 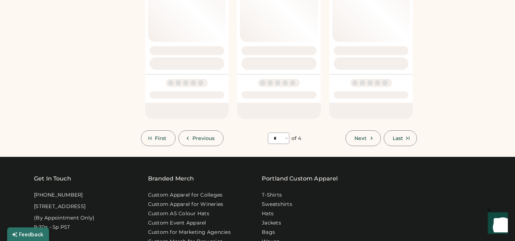 I want to click on div: Get In Touch, so click(x=53, y=178).